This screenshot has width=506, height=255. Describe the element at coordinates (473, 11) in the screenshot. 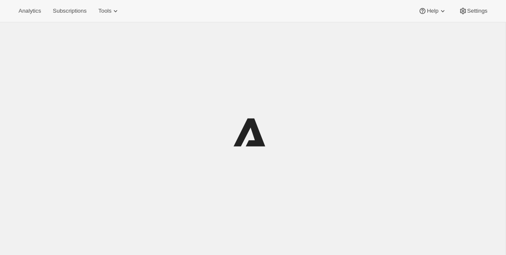

I see `button: Settings` at that location.